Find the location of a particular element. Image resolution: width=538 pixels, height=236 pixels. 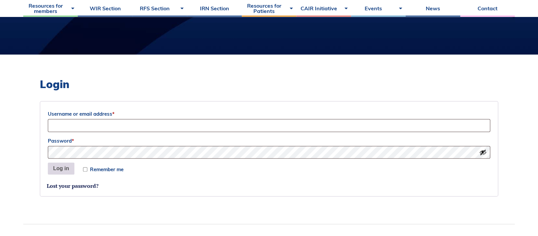

a: Lost your password? is located at coordinates (73, 186).